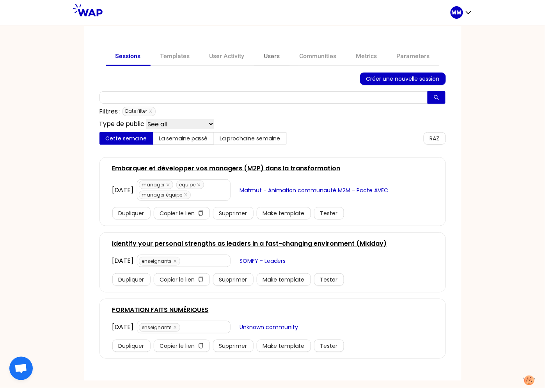  What do you see at coordinates (165, 195) in the screenshot?
I see `span: manager équipe` at bounding box center [165, 195].